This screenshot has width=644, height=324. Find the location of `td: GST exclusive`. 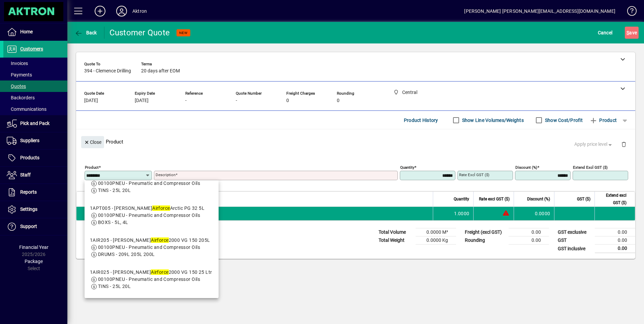

td: GST exclusive is located at coordinates (575, 232).